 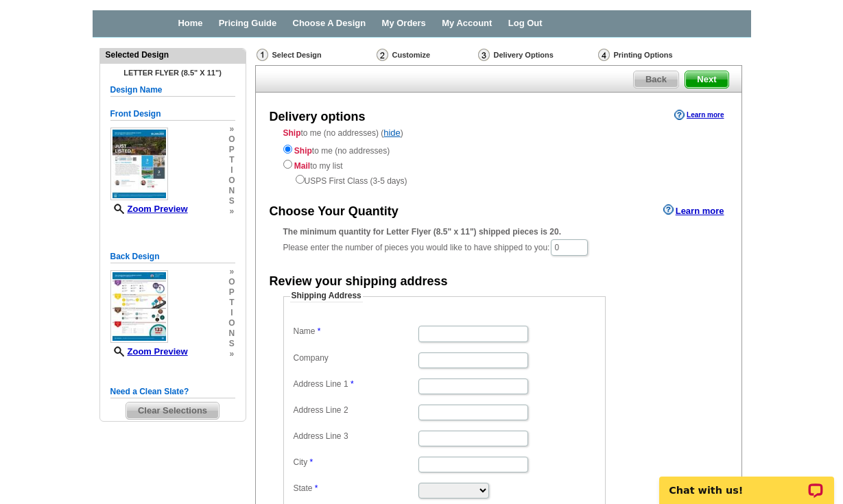 What do you see at coordinates (604, 55) in the screenshot?
I see `img: Printing Options & Summary` at bounding box center [604, 55].